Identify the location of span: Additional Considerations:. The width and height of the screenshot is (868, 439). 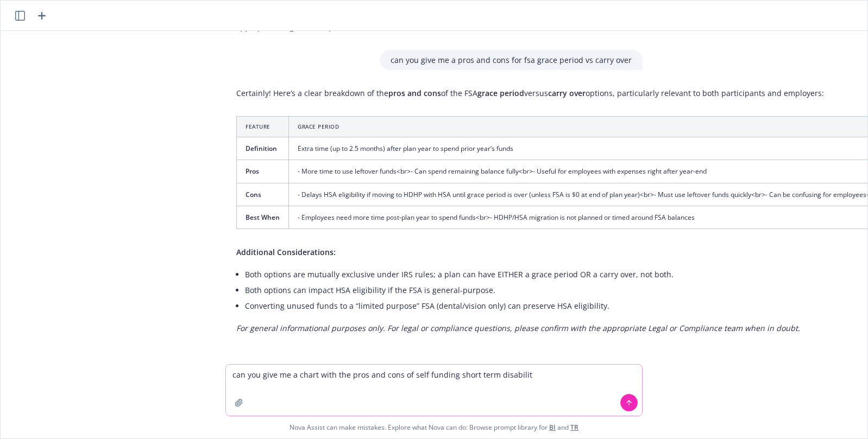
(286, 252).